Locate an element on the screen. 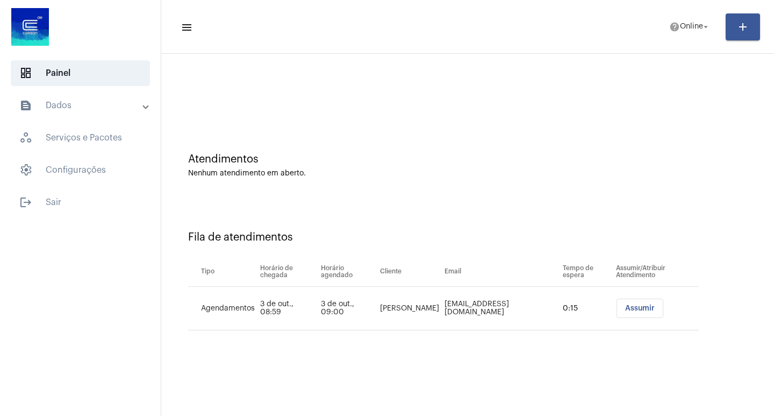 The image size is (774, 416). th: Tempo de espera is located at coordinates (587, 272).